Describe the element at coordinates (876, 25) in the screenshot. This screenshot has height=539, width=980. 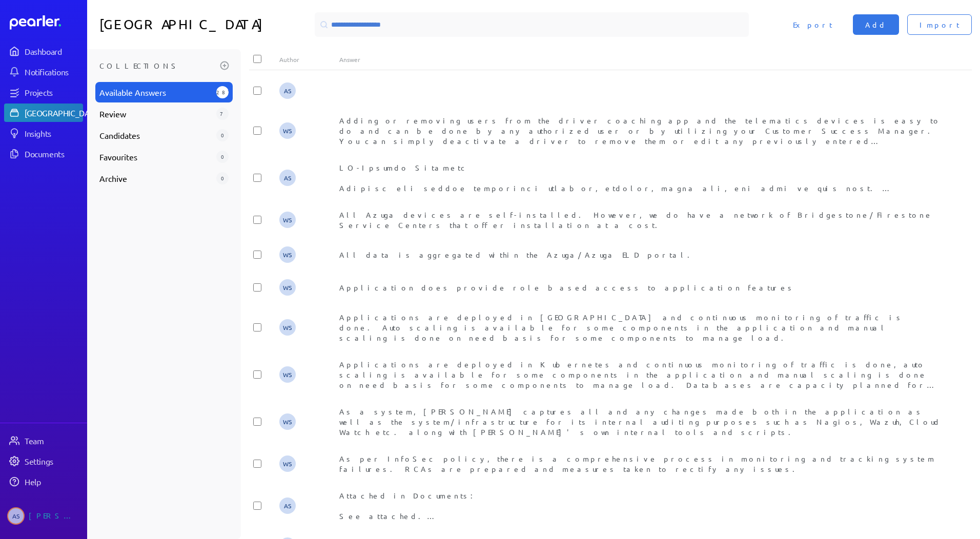
I see `button: Add` at that location.